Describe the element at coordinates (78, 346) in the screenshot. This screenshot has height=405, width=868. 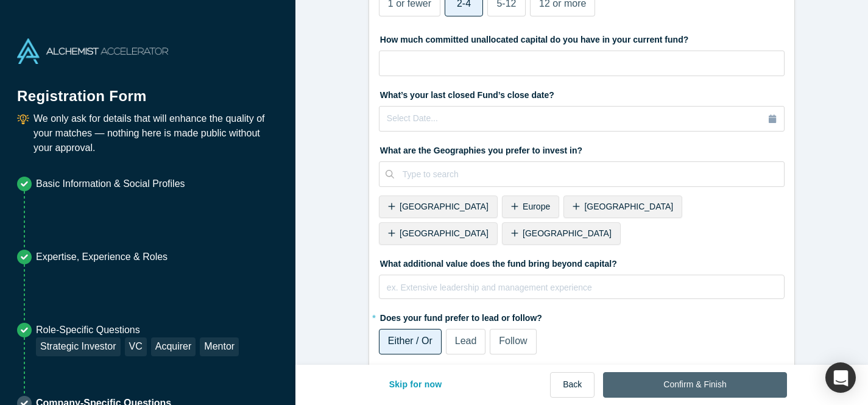
I see `div: Strategic Investor` at that location.